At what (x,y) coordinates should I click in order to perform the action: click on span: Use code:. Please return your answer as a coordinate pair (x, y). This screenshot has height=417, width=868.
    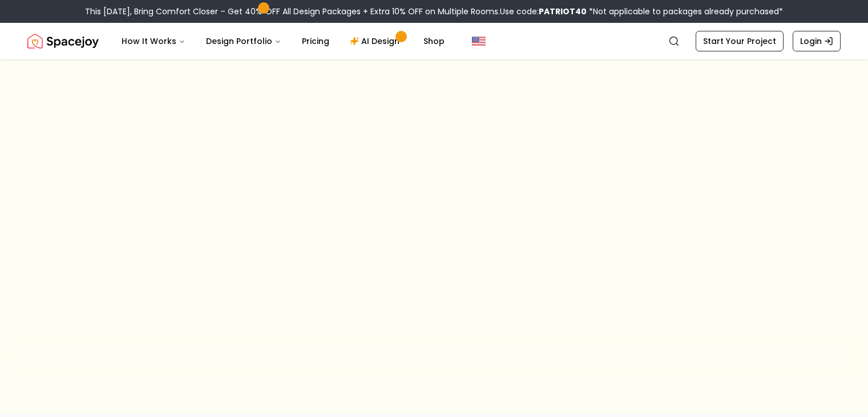
    Looking at the image, I should click on (543, 12).